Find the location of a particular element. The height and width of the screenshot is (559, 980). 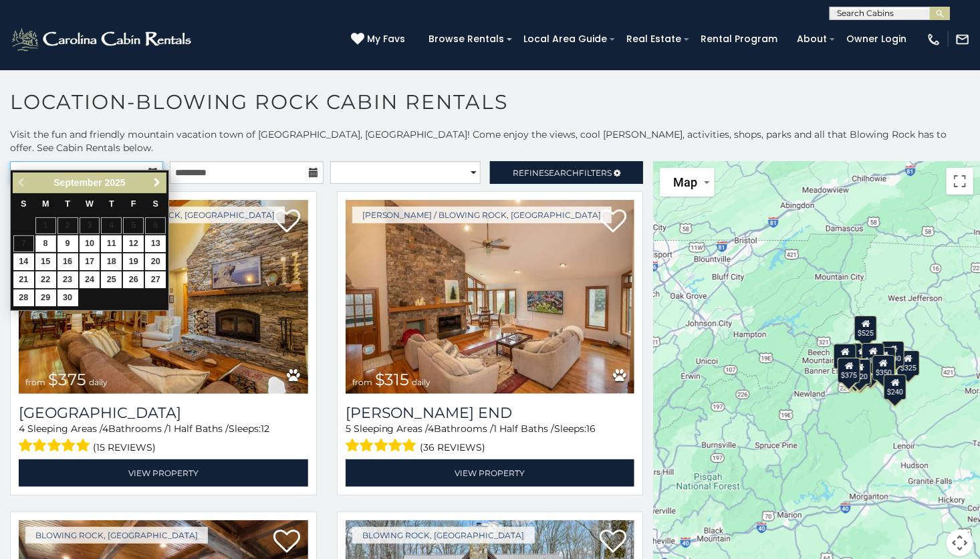

div: $350 is located at coordinates (883, 368).